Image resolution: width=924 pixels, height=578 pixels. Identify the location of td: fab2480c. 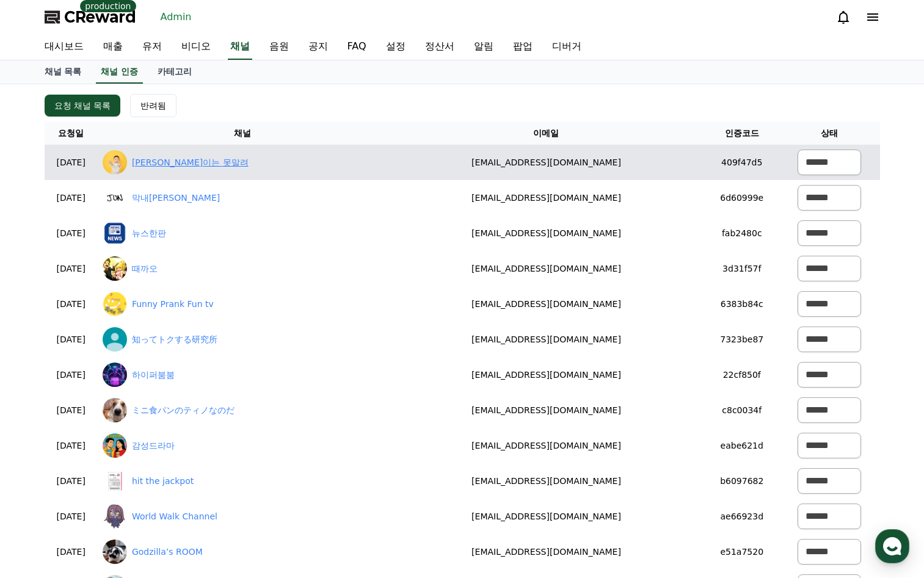
(741, 233).